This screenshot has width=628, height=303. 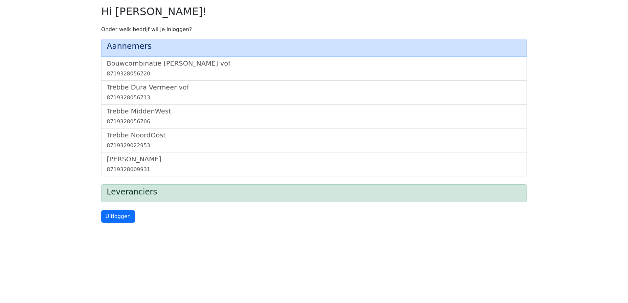 What do you see at coordinates (314, 170) in the screenshot?
I see `div: 8719328009931` at bounding box center [314, 170].